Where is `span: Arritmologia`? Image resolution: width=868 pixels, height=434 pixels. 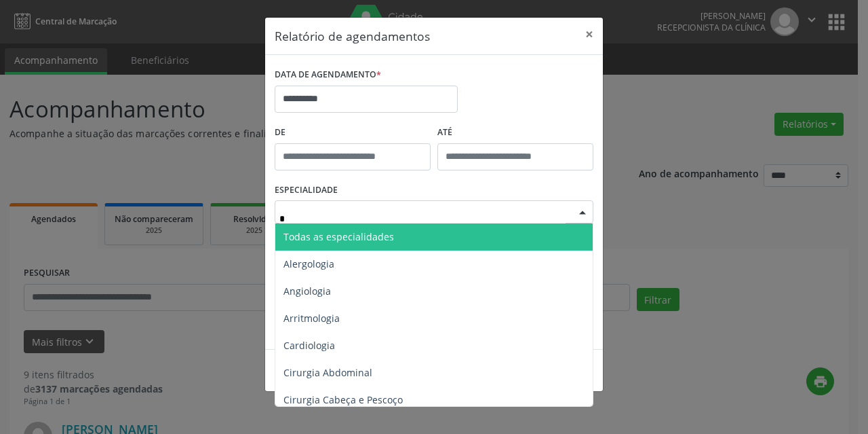 span: Arritmologia is located at coordinates (311, 318).